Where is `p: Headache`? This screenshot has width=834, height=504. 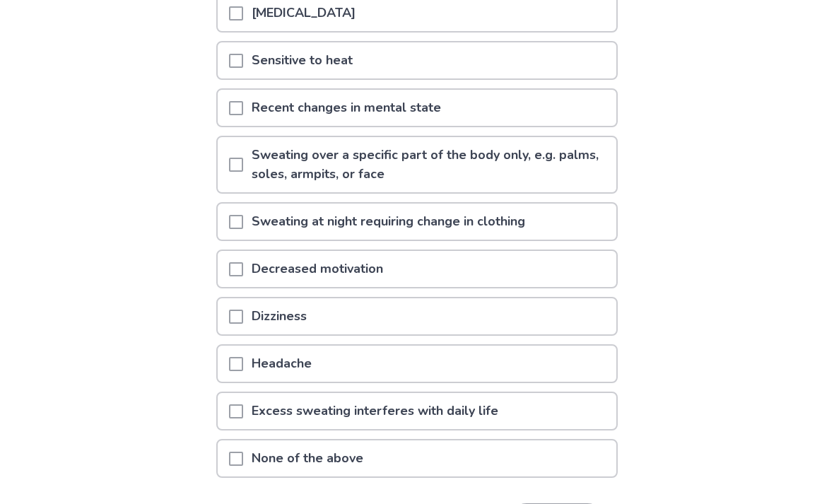 p: Headache is located at coordinates (281, 364).